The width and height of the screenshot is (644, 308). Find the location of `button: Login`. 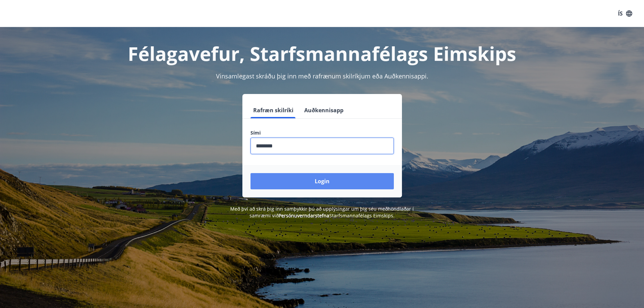

button: Login is located at coordinates (322, 181).